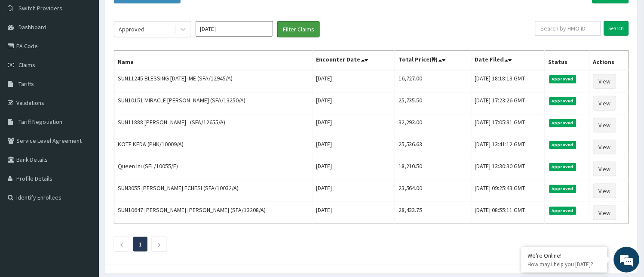 This screenshot has width=644, height=277. Describe the element at coordinates (508, 61) in the screenshot. I see `th: Date Filed` at that location.